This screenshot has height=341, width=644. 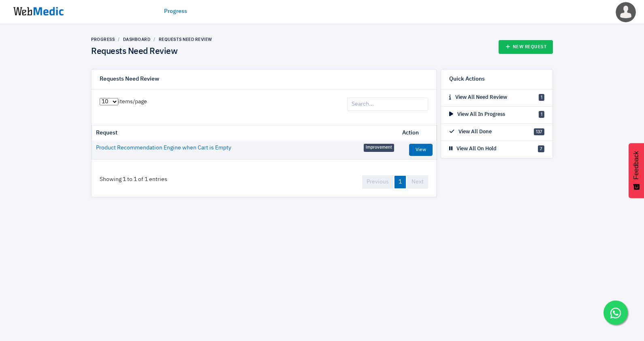 I want to click on h6: Requests Need Review, so click(x=129, y=79).